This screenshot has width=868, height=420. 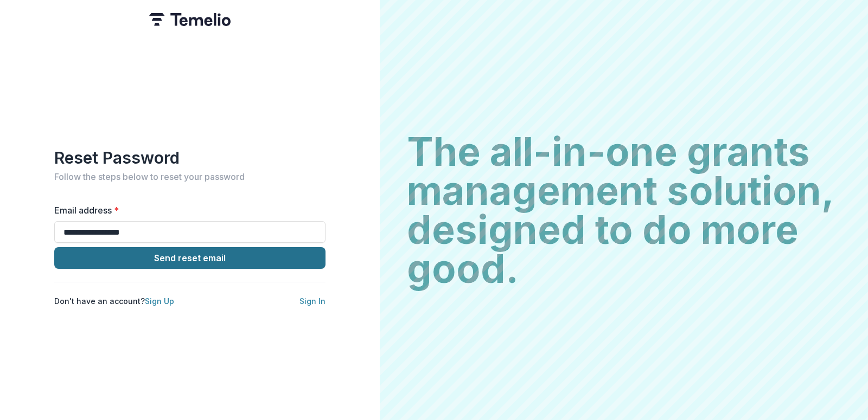 What do you see at coordinates (189, 258) in the screenshot?
I see `button: Send reset email` at bounding box center [189, 258].